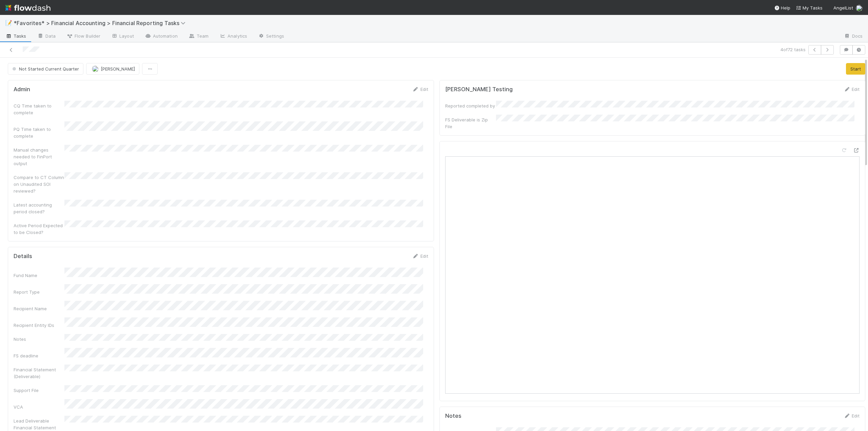 This screenshot has height=431, width=868. I want to click on div: Financial Statement (Deliverable), so click(39, 373).